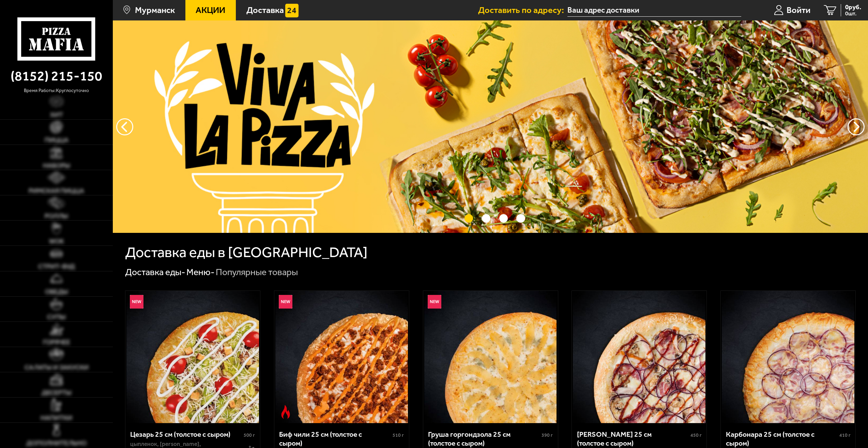  Describe the element at coordinates (56, 342) in the screenshot. I see `span: Горячее` at that location.